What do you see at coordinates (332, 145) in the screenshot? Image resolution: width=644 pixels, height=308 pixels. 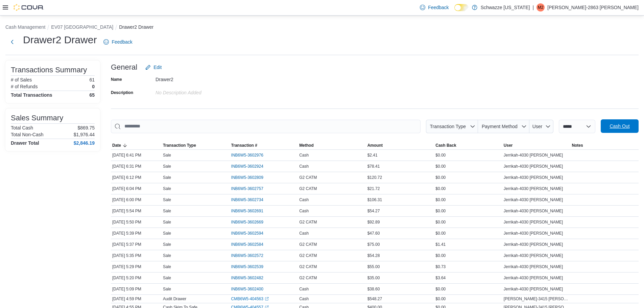 I see `button: Method` at bounding box center [332, 145].